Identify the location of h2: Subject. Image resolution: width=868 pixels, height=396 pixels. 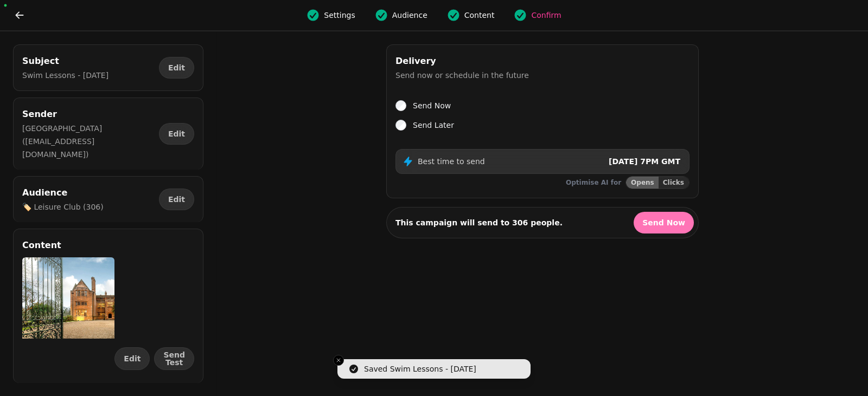
(65, 61).